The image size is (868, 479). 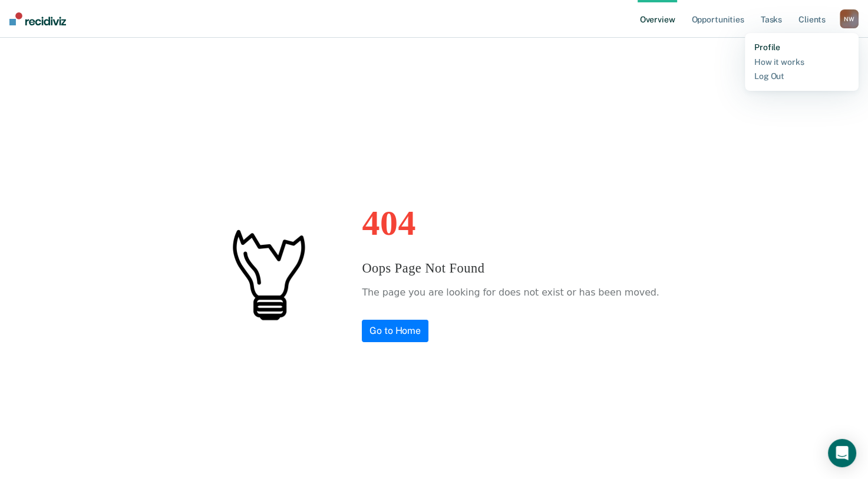 What do you see at coordinates (395, 331) in the screenshot?
I see `a: Go to Home` at bounding box center [395, 331].